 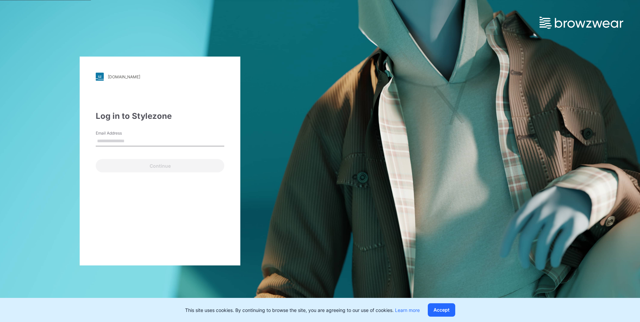 What do you see at coordinates (442, 310) in the screenshot?
I see `button: Accept` at bounding box center [442, 310].